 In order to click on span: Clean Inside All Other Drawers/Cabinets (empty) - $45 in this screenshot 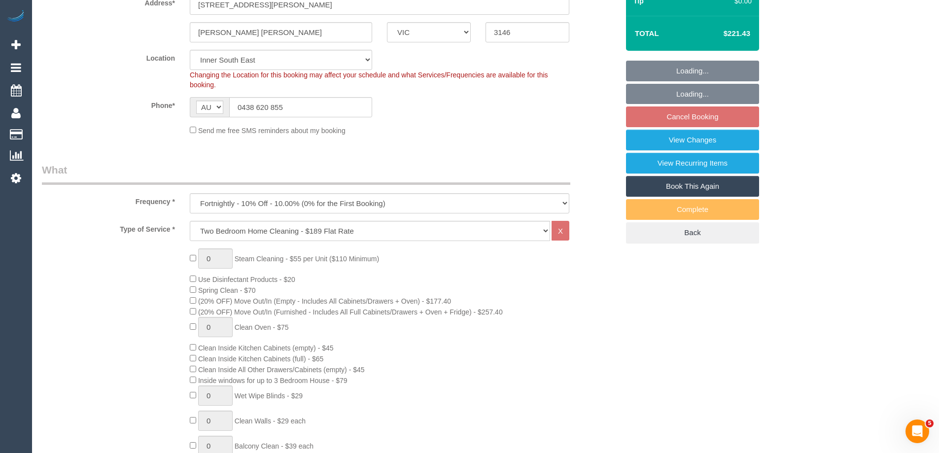, I will do `click(281, 370)`.